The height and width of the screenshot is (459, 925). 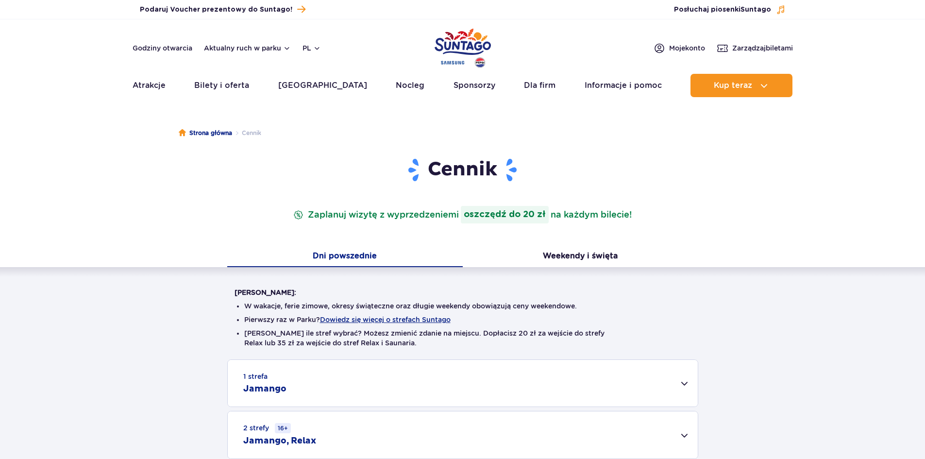 What do you see at coordinates (742, 85) in the screenshot?
I see `button: Kup teraz` at bounding box center [742, 85].